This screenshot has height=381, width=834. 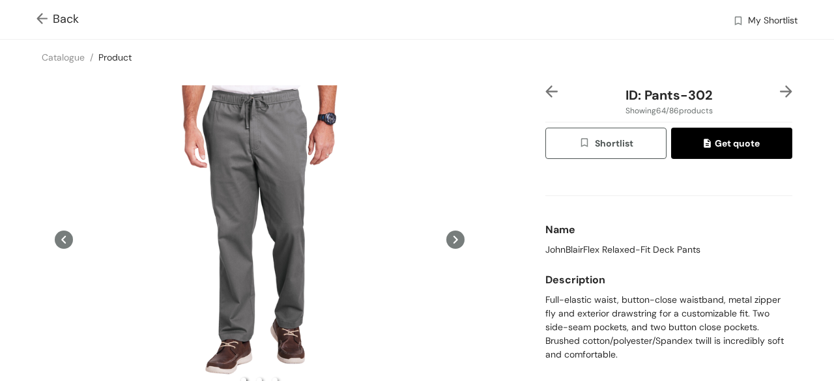 What do you see at coordinates (606, 143) in the screenshot?
I see `button: wishlistShortlist` at bounding box center [606, 143].